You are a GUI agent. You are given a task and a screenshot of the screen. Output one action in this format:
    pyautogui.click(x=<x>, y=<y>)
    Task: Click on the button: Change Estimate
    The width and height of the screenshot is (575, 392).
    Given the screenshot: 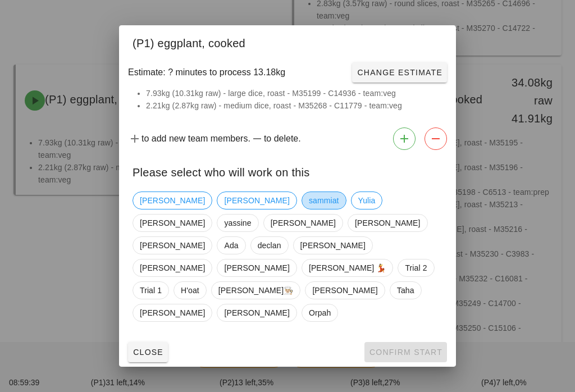 What is the action you would take?
    pyautogui.click(x=400, y=72)
    